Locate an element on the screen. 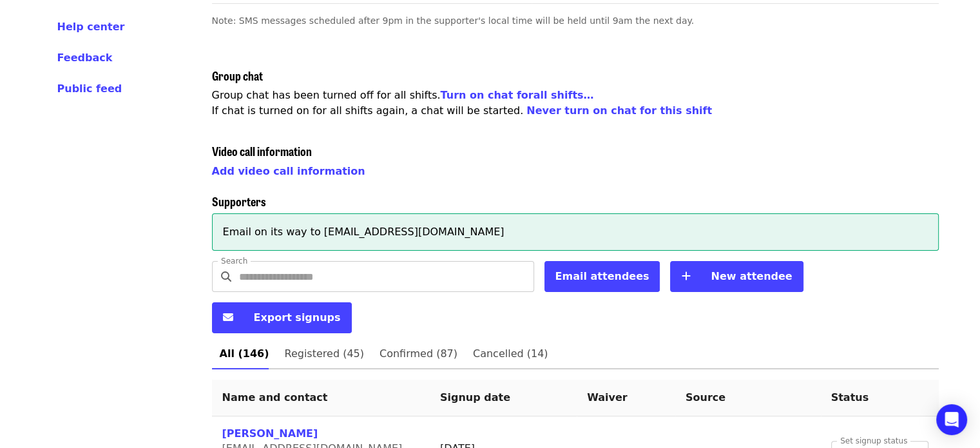  span: Registered (45) is located at coordinates (324, 354).